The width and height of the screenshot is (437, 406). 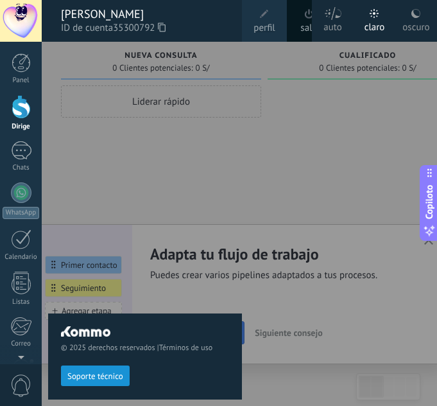 I want to click on font: claro, so click(x=375, y=27).